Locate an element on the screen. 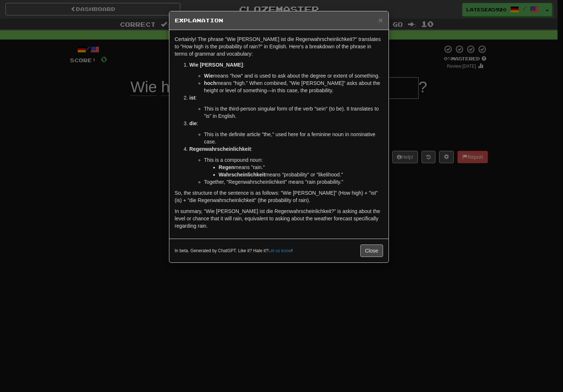 The height and width of the screenshot is (392, 563). small: In beta. Generated by ChatGPT. Like it? Hate it? ! is located at coordinates (234, 251).